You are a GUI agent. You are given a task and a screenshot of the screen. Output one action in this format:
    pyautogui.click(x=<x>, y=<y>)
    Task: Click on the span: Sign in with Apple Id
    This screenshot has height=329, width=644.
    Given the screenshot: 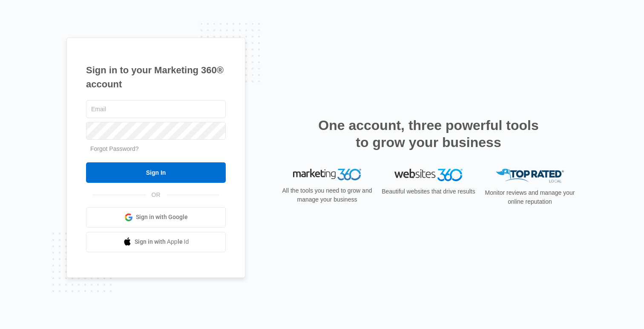 What is the action you would take?
    pyautogui.click(x=162, y=241)
    